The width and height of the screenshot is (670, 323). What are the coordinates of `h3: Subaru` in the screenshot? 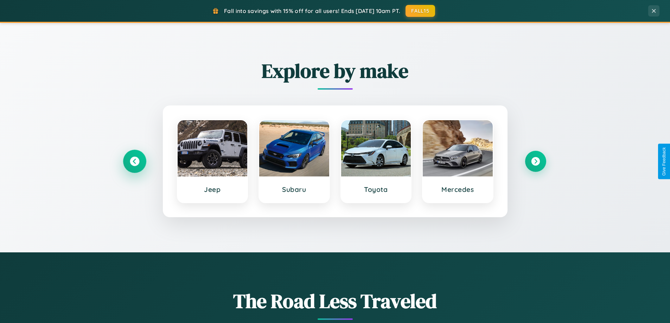 It's located at (294, 190).